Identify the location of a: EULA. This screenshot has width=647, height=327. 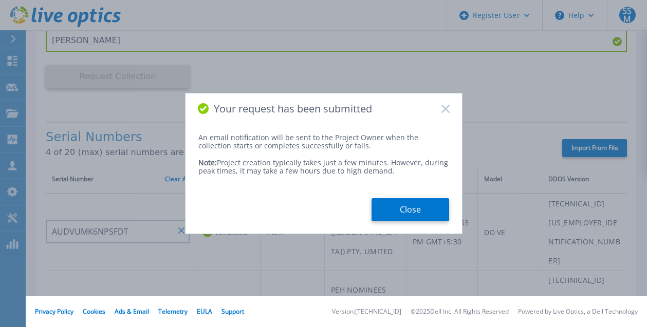
(205, 311).